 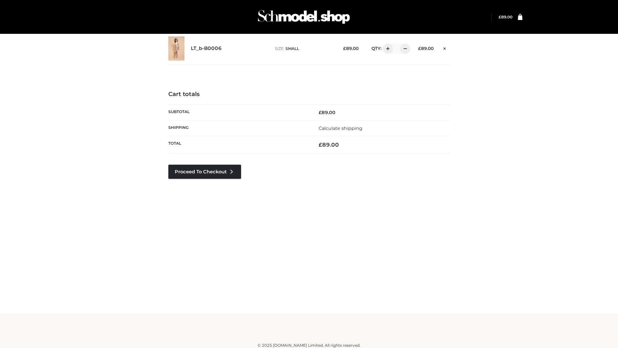 I want to click on p: size :, so click(x=304, y=49).